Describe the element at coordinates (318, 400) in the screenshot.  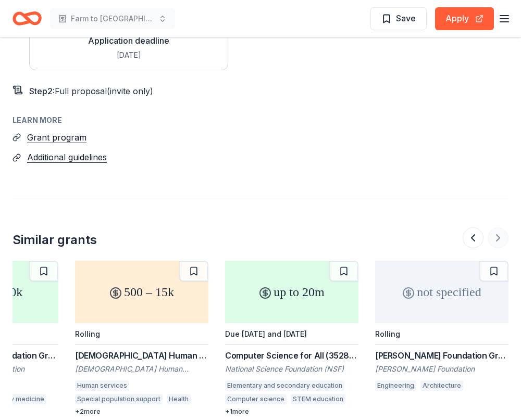
I see `div: STEM education` at that location.